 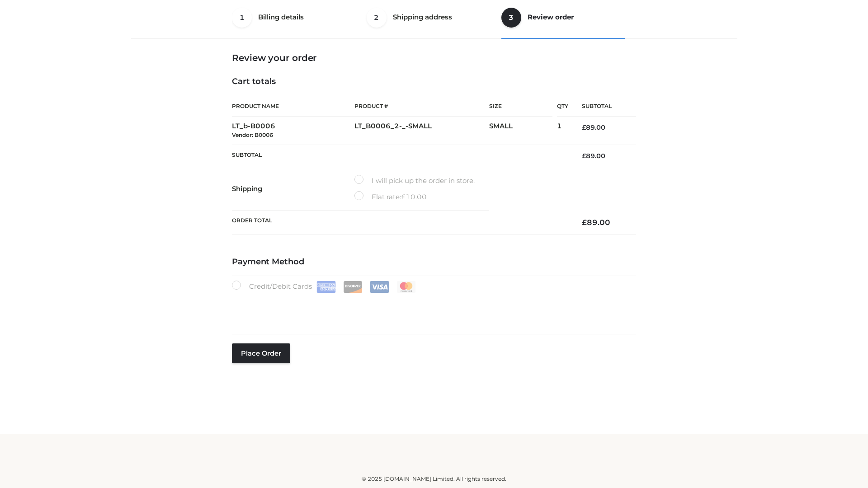 I want to click on h4: Cart totals, so click(x=434, y=82).